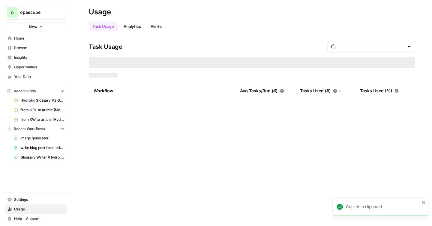 The width and height of the screenshot is (432, 226). I want to click on span: Glossary Writer (Hydrolix), so click(42, 158).